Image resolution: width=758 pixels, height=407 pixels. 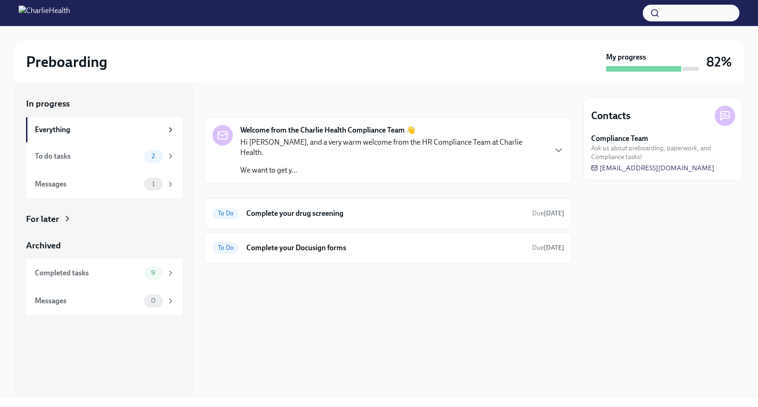 I want to click on span: 2, so click(x=153, y=156).